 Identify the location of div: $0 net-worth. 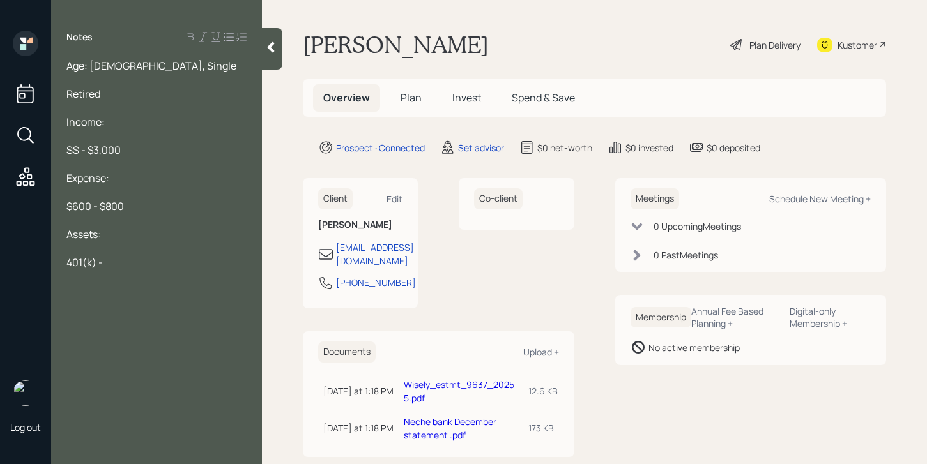
(565, 148).